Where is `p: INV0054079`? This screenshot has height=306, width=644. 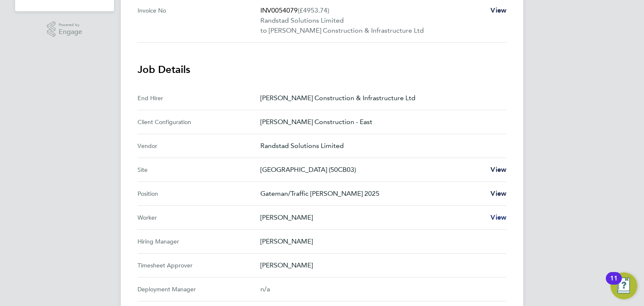 p: INV0054079 is located at coordinates (371, 11).